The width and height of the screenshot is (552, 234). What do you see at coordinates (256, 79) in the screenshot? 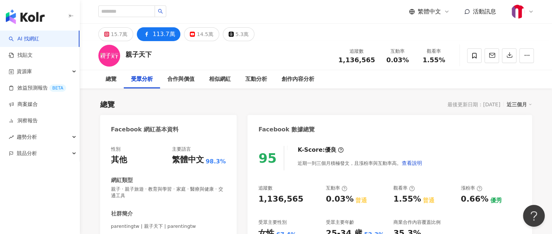
I see `div: 互動分析` at bounding box center [256, 79].